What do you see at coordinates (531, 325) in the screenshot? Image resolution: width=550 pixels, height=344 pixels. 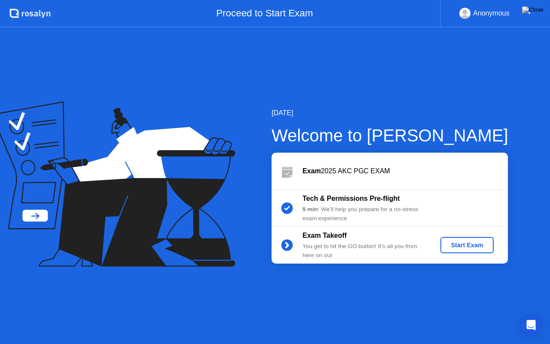 I see `div: Open Intercom Messenger` at bounding box center [531, 325].